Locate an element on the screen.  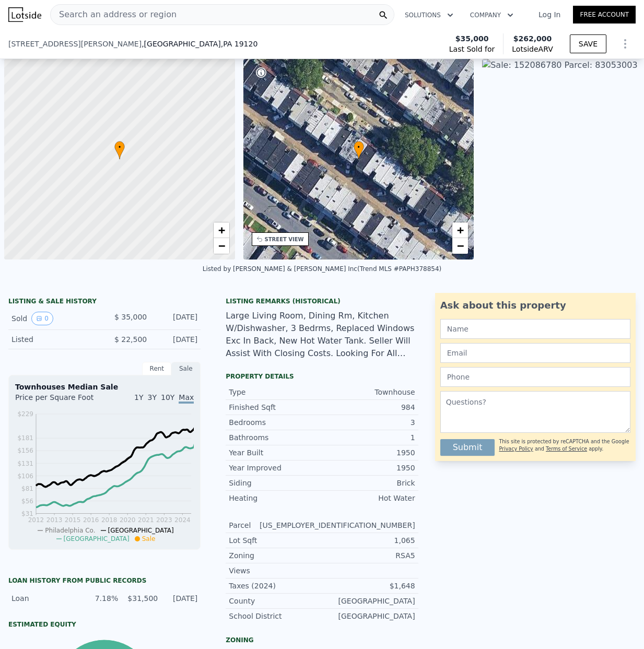
div: Bathrooms is located at coordinates (275, 438).